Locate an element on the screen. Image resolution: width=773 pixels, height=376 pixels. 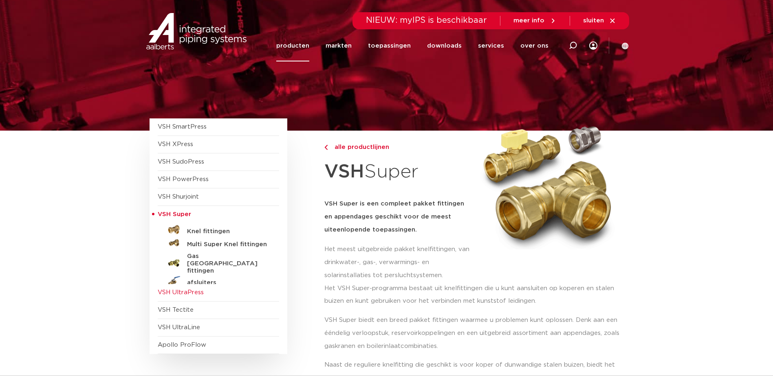
a: VSH PowerPress is located at coordinates (183, 179).